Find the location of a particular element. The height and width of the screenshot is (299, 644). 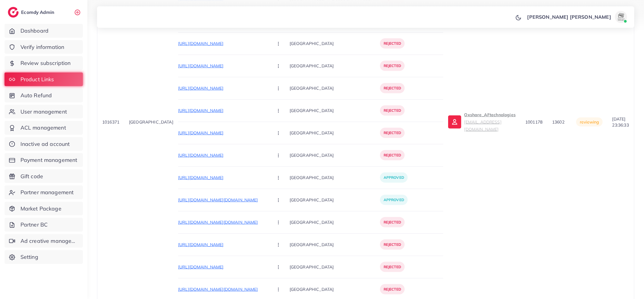

span: Partner BC is located at coordinates (34, 224).